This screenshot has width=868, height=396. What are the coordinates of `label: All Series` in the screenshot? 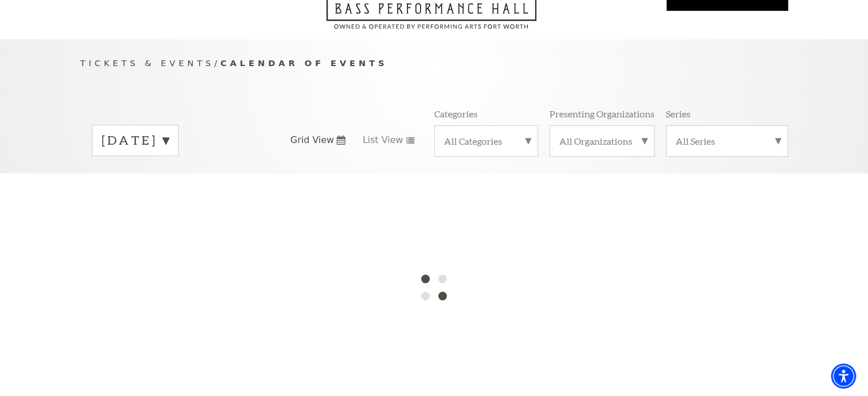 It's located at (727, 141).